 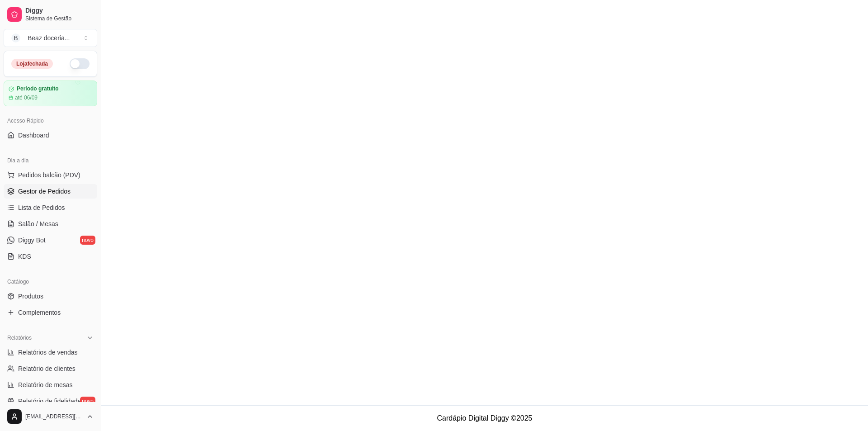 I want to click on a: Diggy Botnovo, so click(x=51, y=240).